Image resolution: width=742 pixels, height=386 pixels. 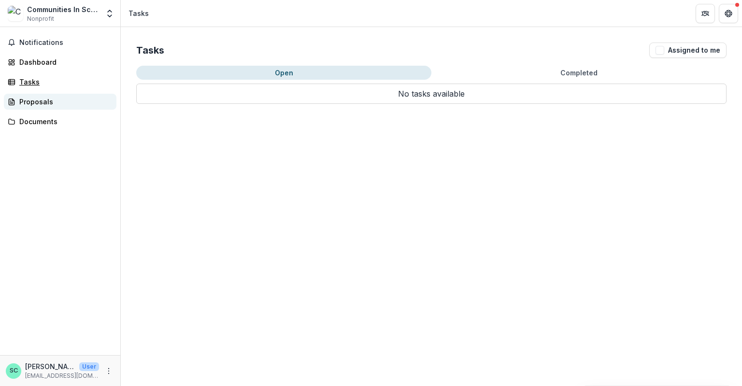 What do you see at coordinates (89, 367) in the screenshot?
I see `p: User` at bounding box center [89, 367].